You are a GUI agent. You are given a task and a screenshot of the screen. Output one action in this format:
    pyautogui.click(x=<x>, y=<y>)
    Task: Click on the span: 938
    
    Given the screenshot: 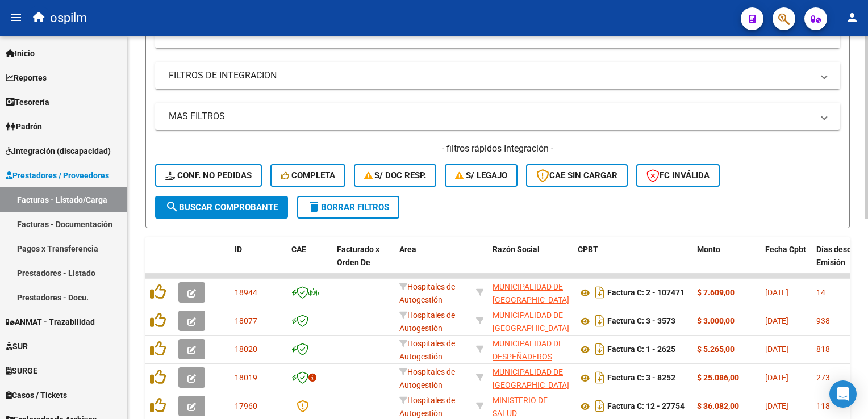 What is the action you would take?
    pyautogui.click(x=823, y=320)
    